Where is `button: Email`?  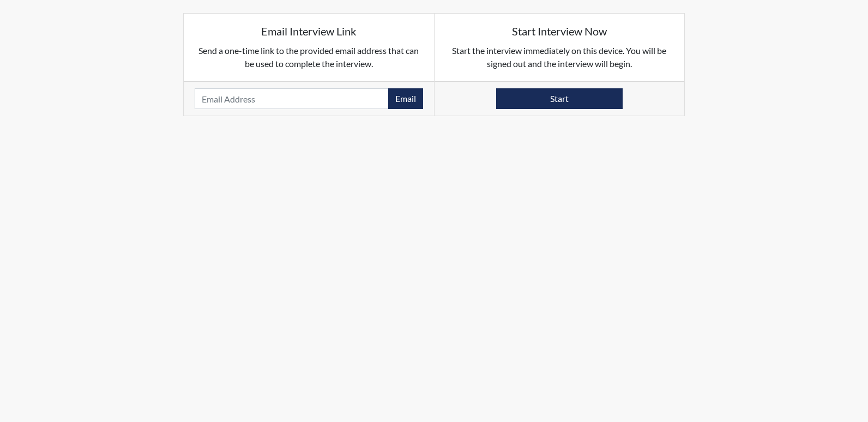 button: Email is located at coordinates (405, 98).